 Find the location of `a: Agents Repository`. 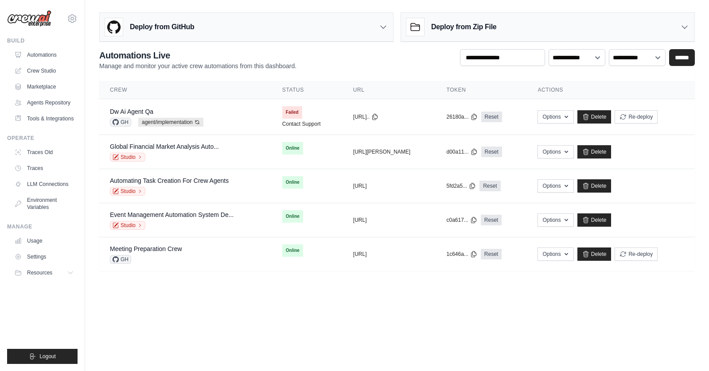

a: Agents Repository is located at coordinates (44, 103).